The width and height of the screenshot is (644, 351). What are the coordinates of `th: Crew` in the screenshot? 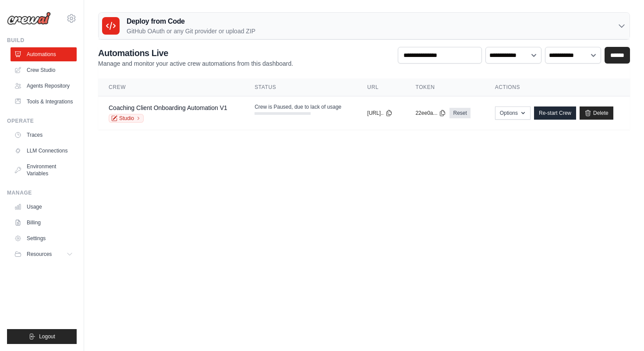 It's located at (171, 87).